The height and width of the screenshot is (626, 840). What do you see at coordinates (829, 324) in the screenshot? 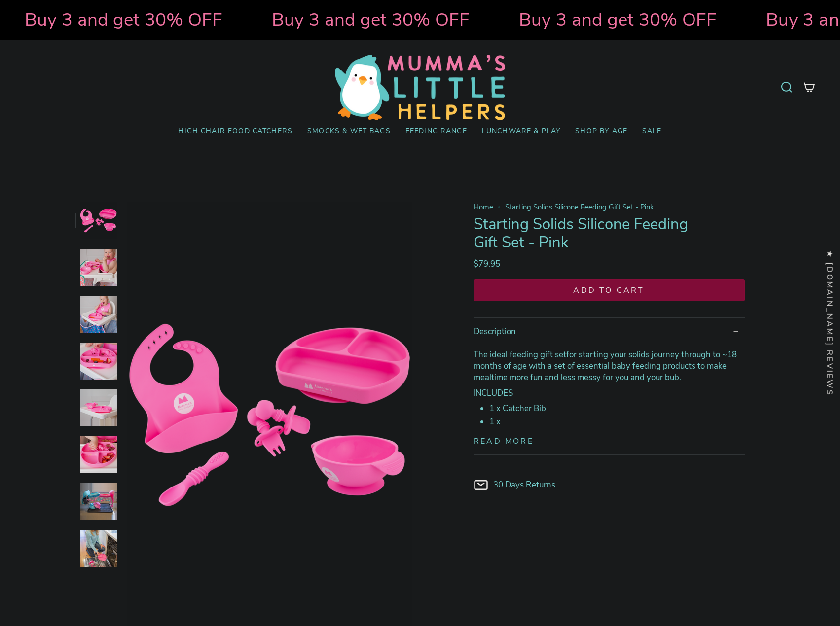
I see `div: Click to open Judge.me floating reviews tab` at bounding box center [829, 324].